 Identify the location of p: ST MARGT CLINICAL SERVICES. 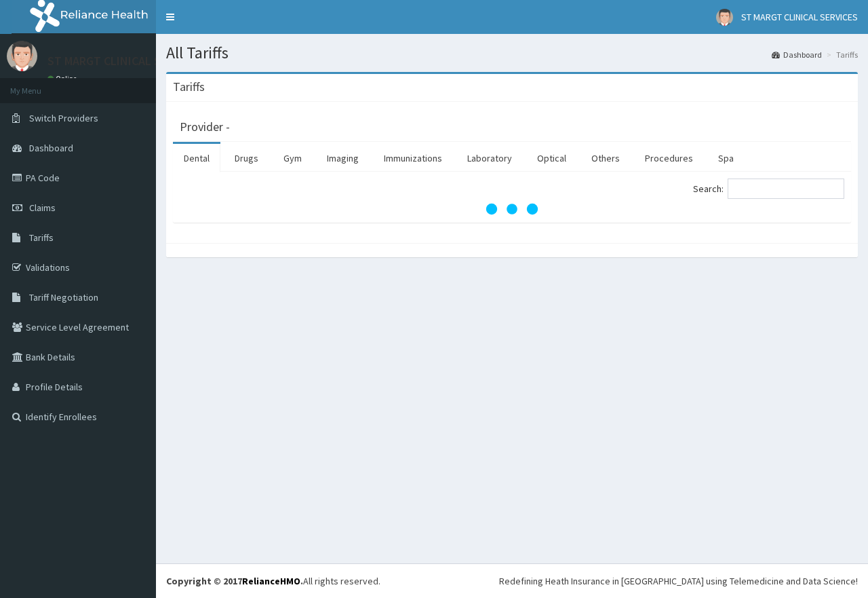
(126, 61).